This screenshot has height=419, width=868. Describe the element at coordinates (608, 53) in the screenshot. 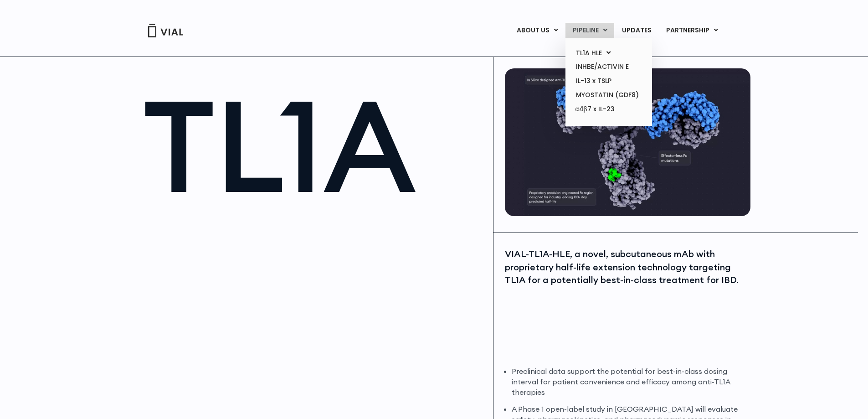

I see `a: TL1A HLEMenu Toggle` at that location.